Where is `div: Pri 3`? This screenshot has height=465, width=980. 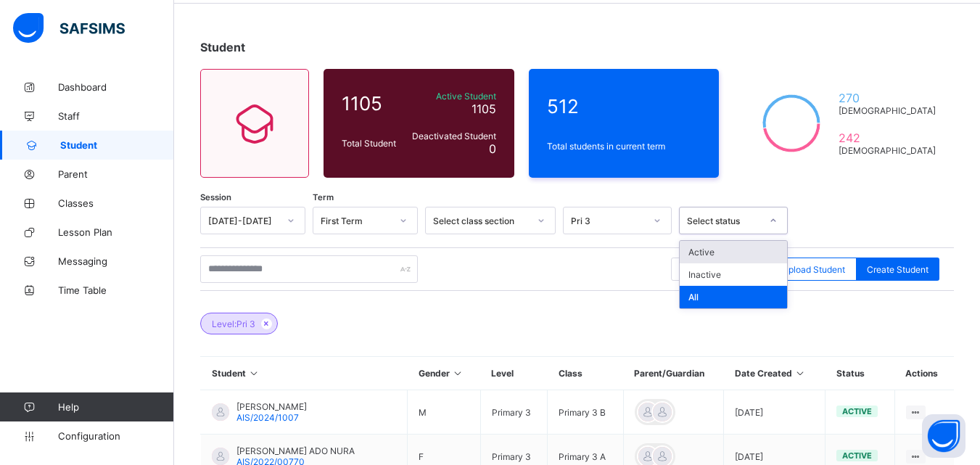
div: Pri 3 is located at coordinates (608, 220).